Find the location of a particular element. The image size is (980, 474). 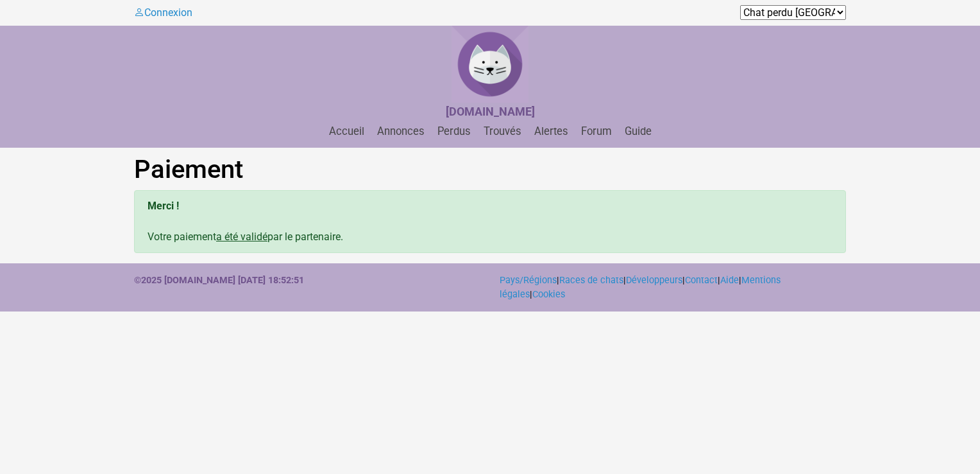

h1: Paiement is located at coordinates (490, 170).